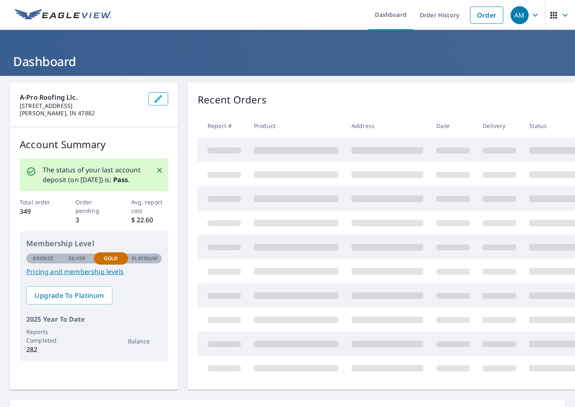 The image size is (575, 407). I want to click on p: 349, so click(38, 211).